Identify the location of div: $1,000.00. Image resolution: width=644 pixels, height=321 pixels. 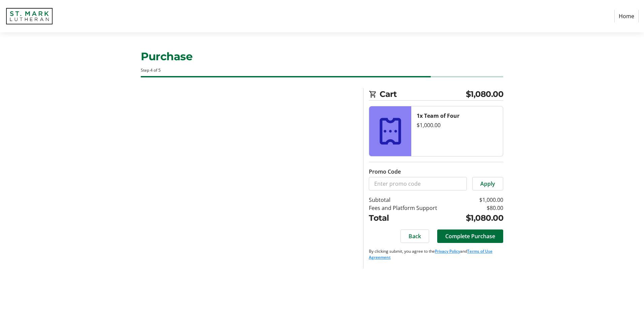
(457, 125).